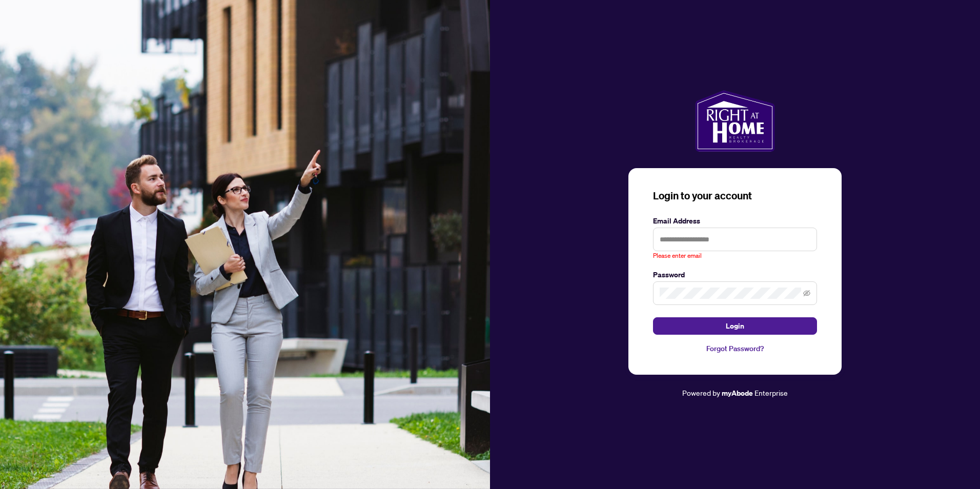 The image size is (980, 489). I want to click on span: Powered by, so click(701, 393).